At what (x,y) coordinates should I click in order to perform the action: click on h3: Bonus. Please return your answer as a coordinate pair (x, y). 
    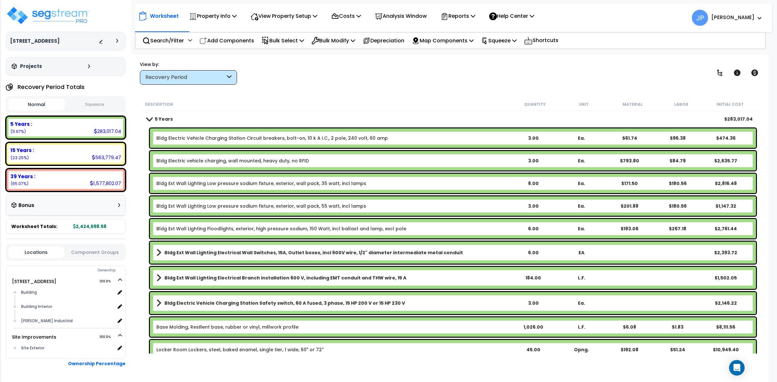
    Looking at the image, I should click on (26, 206).